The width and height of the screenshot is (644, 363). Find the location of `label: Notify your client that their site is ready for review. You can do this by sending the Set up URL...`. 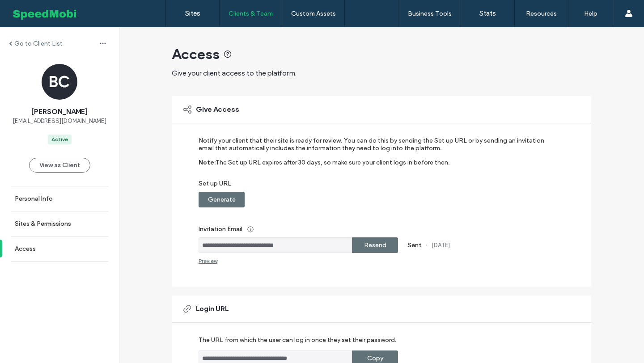

label: Notify your client that their site is ready for review. You can do this by sending the Set up URL... is located at coordinates (376, 148).